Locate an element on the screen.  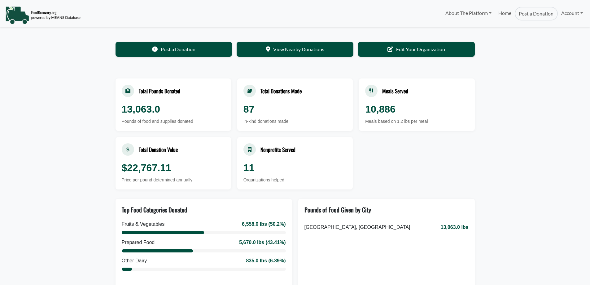
div: Total Pounds Donated is located at coordinates (159, 91).